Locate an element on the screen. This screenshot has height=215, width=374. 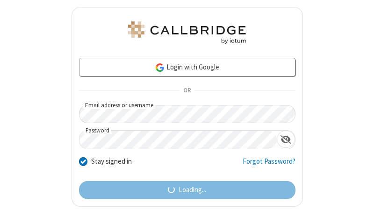
div: Show password is located at coordinates (285, 139).